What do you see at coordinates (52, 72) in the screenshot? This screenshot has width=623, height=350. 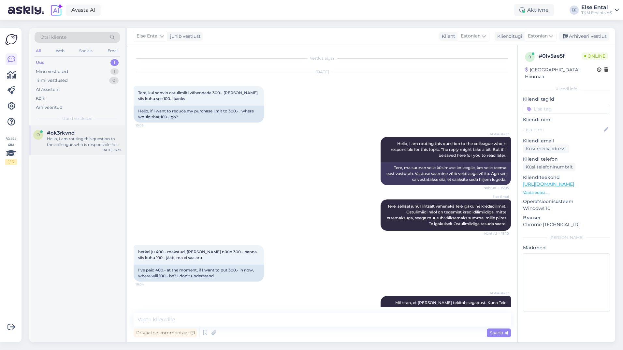 I see `div: Minu vestlused` at bounding box center [52, 72].